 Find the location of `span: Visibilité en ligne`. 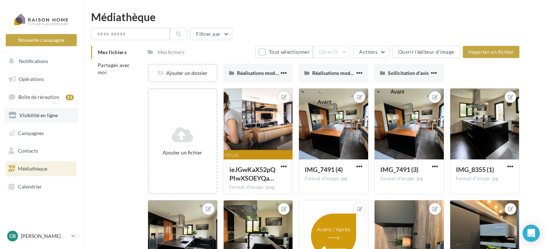

span: Visibilité en ligne is located at coordinates (38, 115).